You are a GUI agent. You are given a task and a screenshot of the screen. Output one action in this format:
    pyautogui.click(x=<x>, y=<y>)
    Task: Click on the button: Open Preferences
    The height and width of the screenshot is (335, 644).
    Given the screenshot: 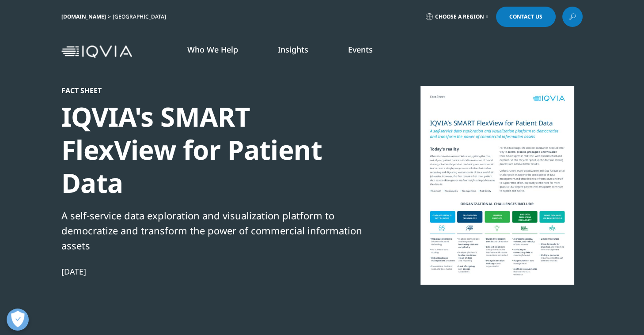 What is the action you would take?
    pyautogui.click(x=18, y=319)
    